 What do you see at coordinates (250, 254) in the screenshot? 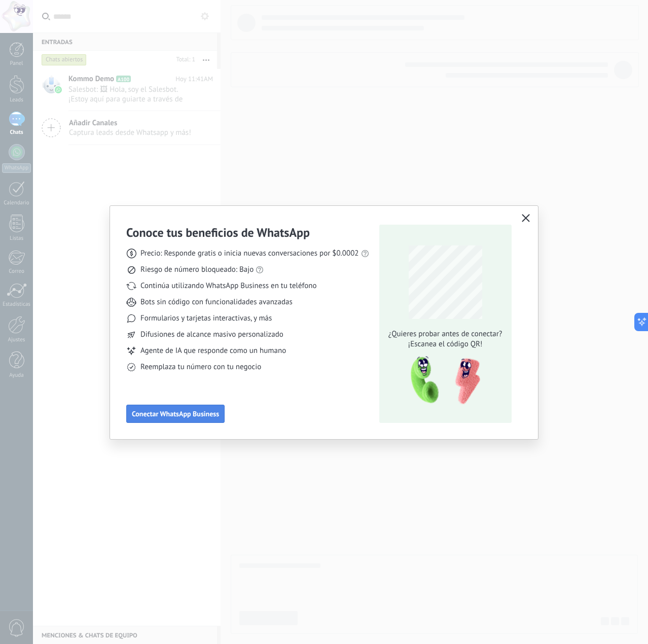
I see `span: Precio: Responde gratis o inicia nuevas conversaciones por $0.0002` at bounding box center [250, 254].